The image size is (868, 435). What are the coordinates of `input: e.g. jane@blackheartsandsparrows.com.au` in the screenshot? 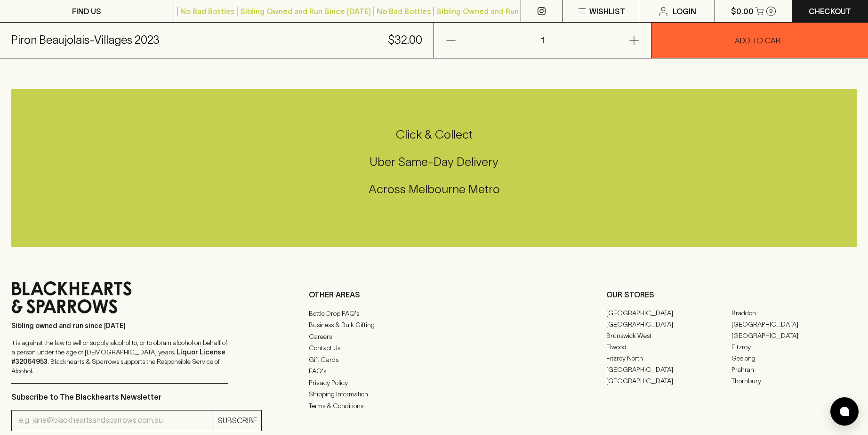 It's located at (116, 421).